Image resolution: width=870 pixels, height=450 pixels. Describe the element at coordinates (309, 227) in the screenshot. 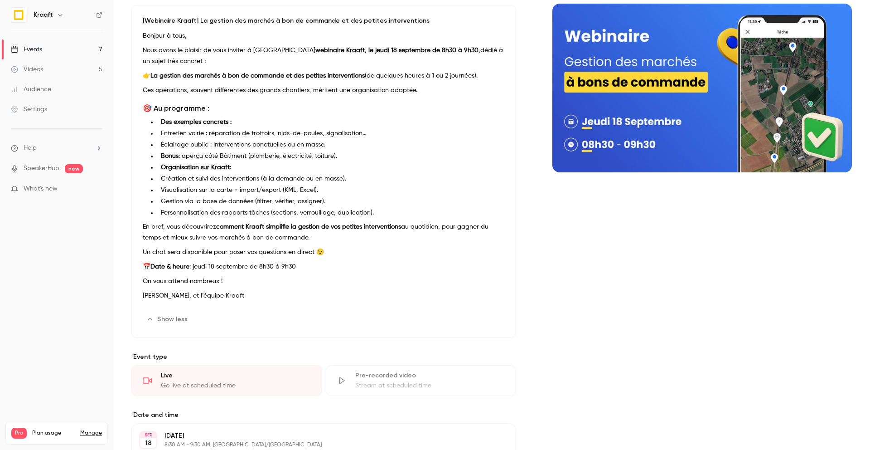

I see `strong: comment Kraaft simplifie la gestion de vos petites interventions` at that location.